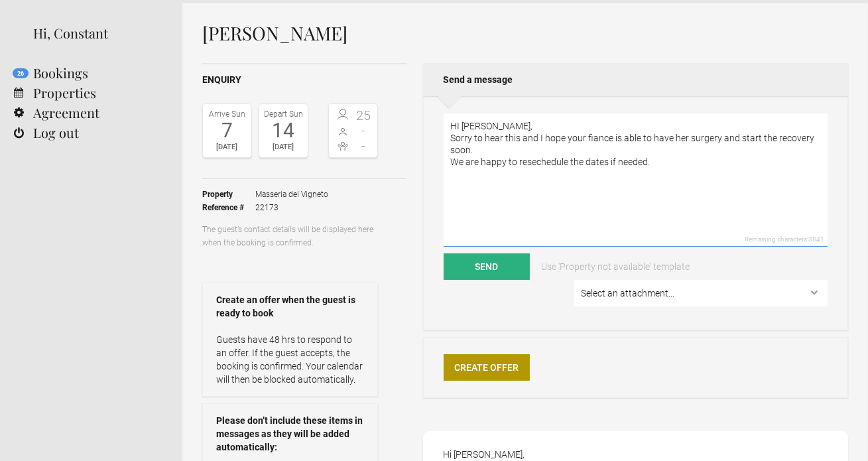 This screenshot has height=461, width=868. I want to click on strong: Please don’t include these items in messages as they will be added automatically:, so click(290, 434).